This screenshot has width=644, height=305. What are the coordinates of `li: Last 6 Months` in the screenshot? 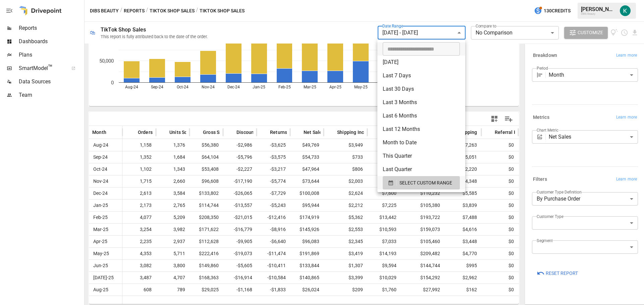 It's located at (421, 116).